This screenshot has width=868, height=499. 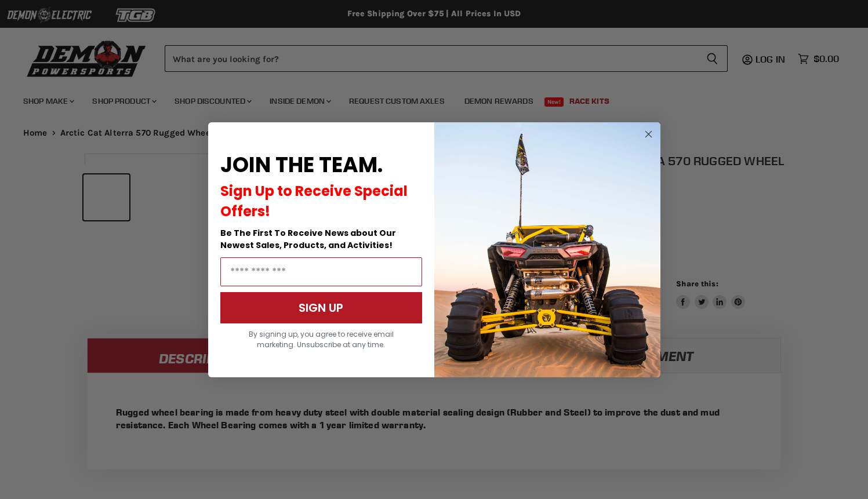 What do you see at coordinates (321, 272) in the screenshot?
I see `input: Email Address` at bounding box center [321, 272].